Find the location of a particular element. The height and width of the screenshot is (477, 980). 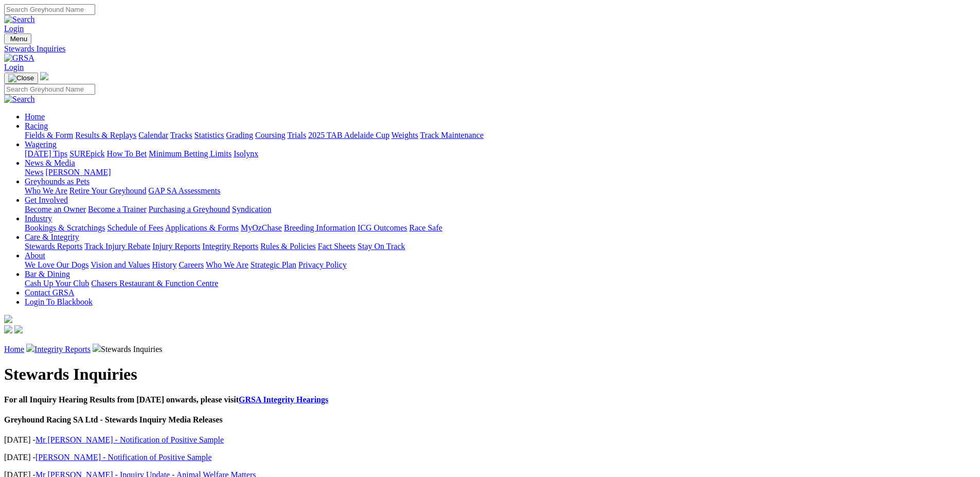

div: Get Involved is located at coordinates (500, 209).